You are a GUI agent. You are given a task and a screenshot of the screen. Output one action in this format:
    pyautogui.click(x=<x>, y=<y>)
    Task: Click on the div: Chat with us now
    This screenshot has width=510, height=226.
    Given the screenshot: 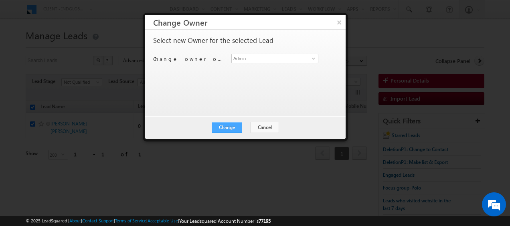 What is the action you would take?
    pyautogui.click(x=88, y=47)
    